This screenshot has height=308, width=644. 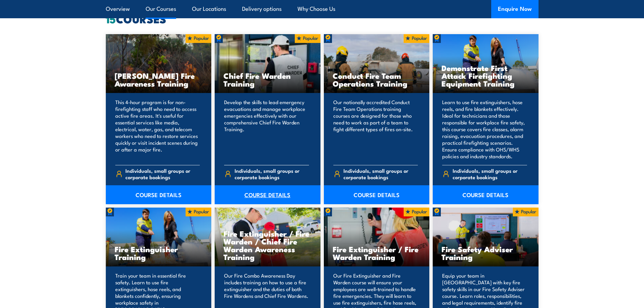 I want to click on p: This 4-hour program is for non-firefighting staff who need to access active fire areas. It's usef..., so click(x=157, y=129).